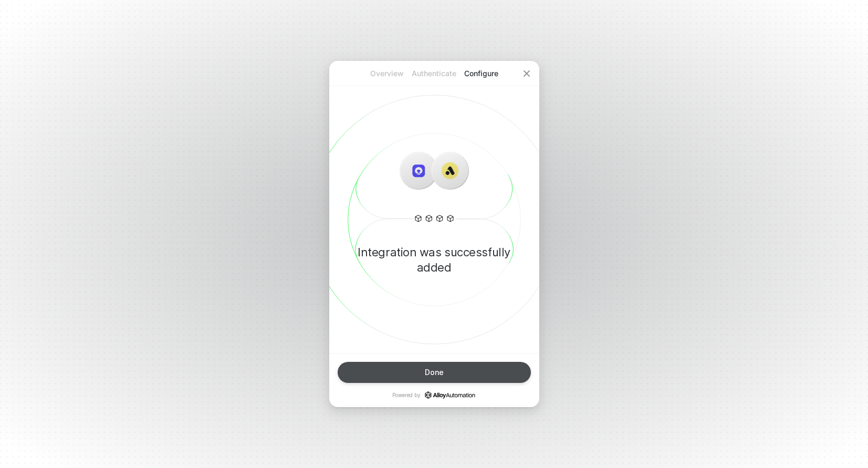 The width and height of the screenshot is (868, 468). Describe the element at coordinates (482, 73) in the screenshot. I see `p: Configure` at that location.